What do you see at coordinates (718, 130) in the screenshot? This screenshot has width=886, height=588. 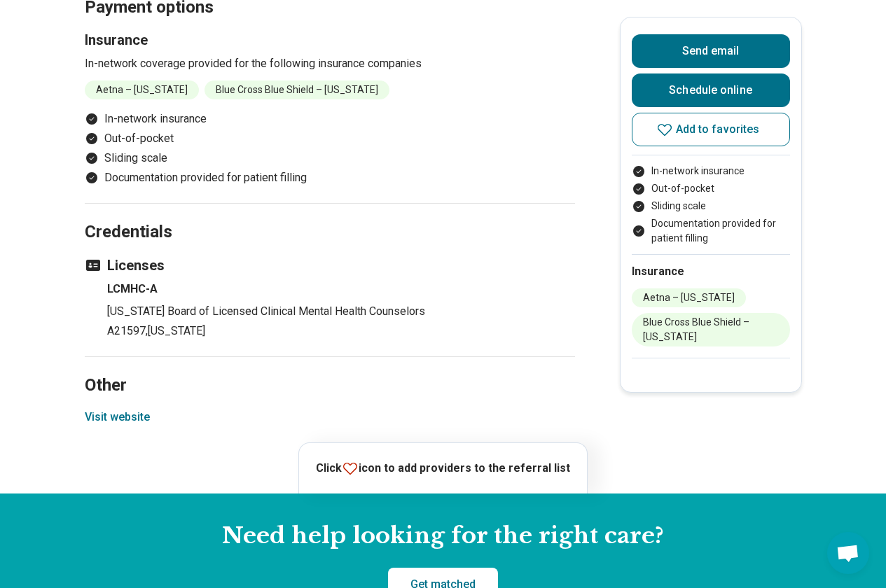 I see `span: Add to favorites` at bounding box center [718, 130].